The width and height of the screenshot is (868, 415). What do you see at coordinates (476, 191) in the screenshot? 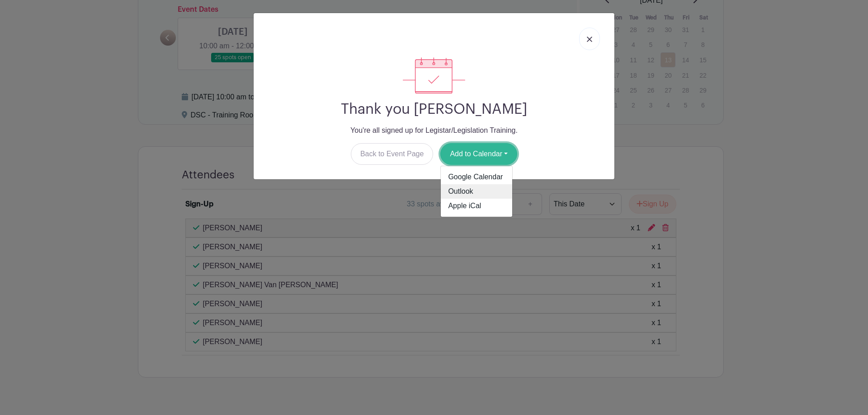
I see `a: Outlook` at bounding box center [476, 191].